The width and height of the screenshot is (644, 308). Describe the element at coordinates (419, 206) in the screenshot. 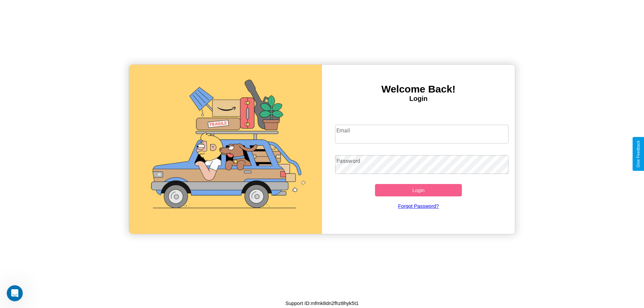

I see `a: Forgot Password?` at that location.